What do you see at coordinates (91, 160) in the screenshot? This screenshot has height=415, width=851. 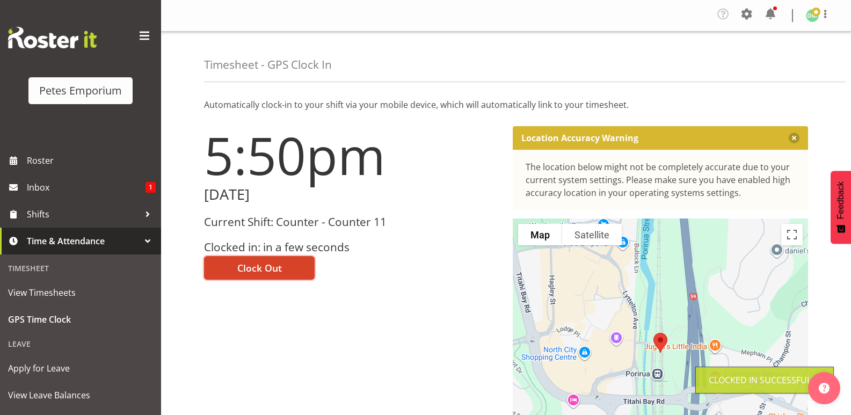 I see `span: Roster` at bounding box center [91, 160].